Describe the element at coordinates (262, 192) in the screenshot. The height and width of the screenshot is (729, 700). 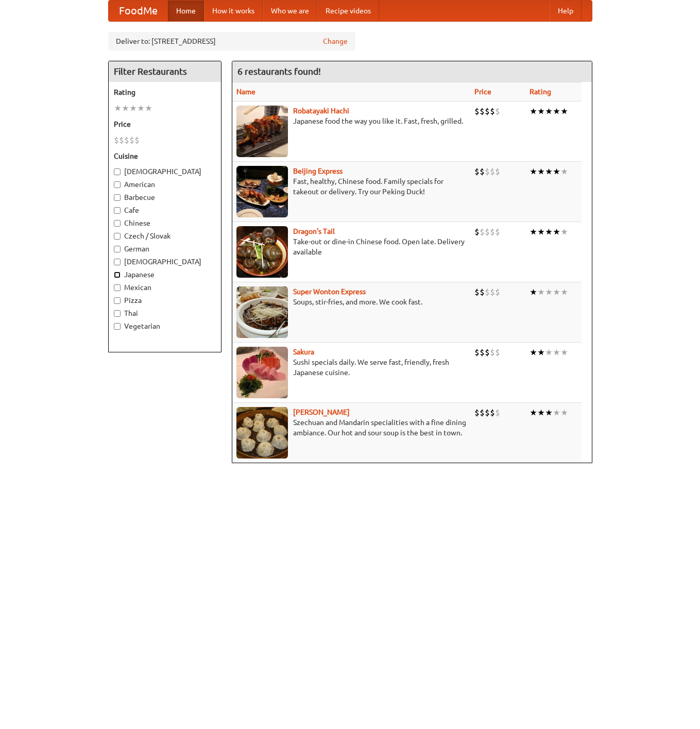
I see `img: beijing.jpg` at that location.